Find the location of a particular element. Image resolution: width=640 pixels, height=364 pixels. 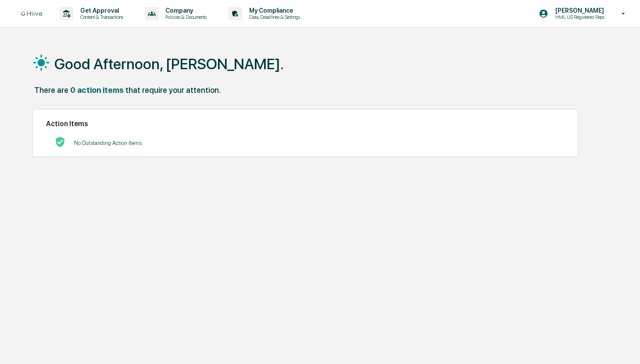

p: Content & Transactions is located at coordinates (101, 17).